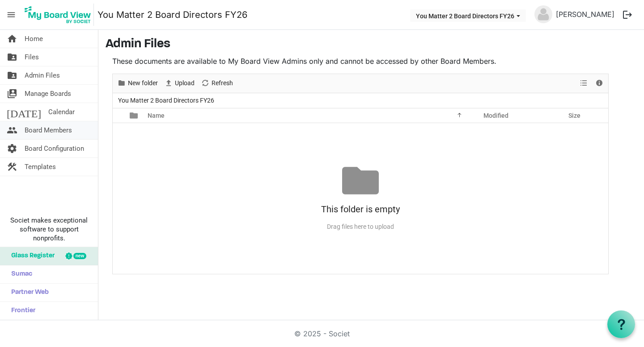 This screenshot has height=347, width=644. Describe the element at coordinates (58, 15) in the screenshot. I see `img: My Board View Logo` at that location.